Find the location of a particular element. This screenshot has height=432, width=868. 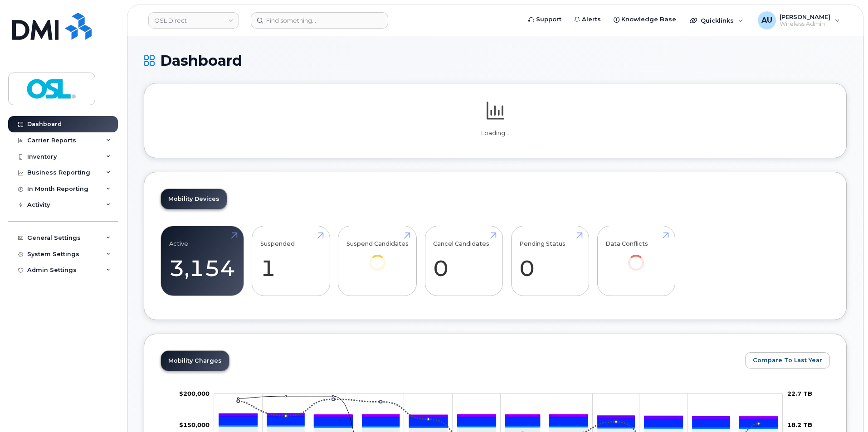

a: Suspend Candidates is located at coordinates (377, 257).